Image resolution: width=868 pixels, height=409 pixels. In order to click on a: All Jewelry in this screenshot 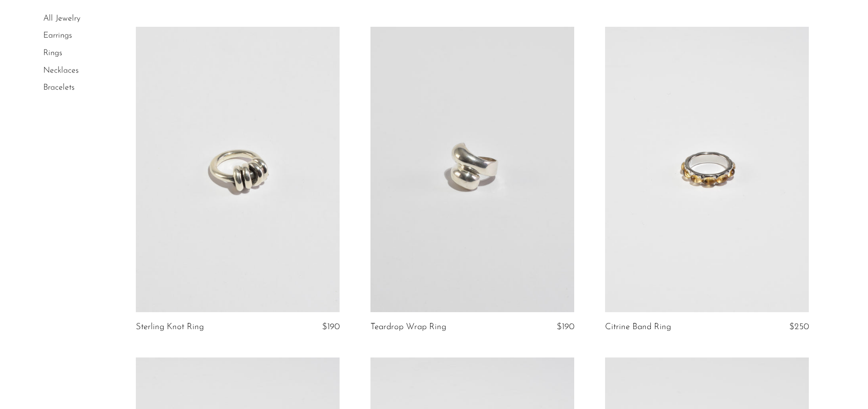, I will do `click(61, 19)`.